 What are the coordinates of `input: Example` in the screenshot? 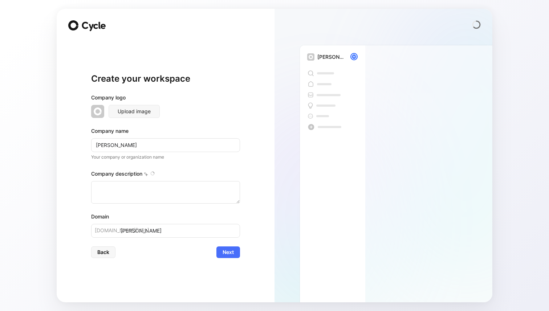 It's located at (166, 145).